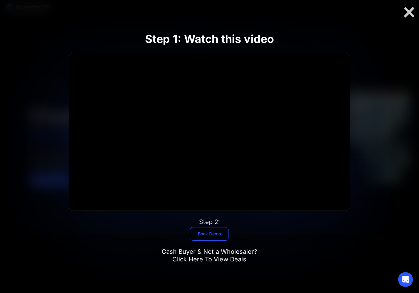  What do you see at coordinates (209, 256) in the screenshot?
I see `div: Cash Buyer & Not a Wholesaler?` at bounding box center [209, 256].